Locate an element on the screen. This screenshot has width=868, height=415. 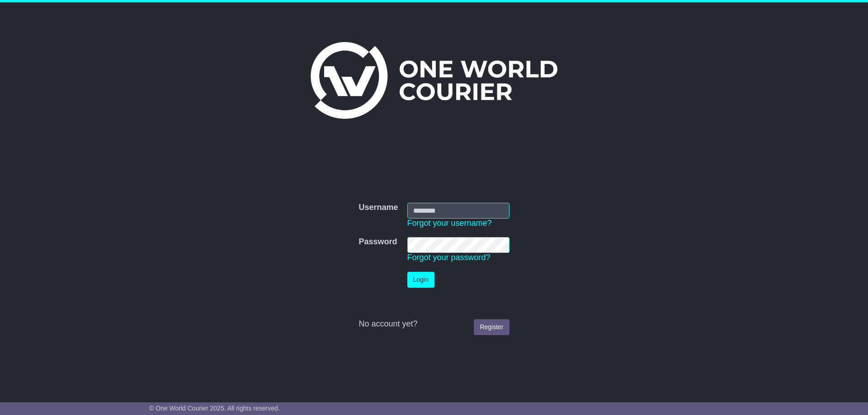
span: © One World Courier 2025. All rights reserved. is located at coordinates (214, 408).